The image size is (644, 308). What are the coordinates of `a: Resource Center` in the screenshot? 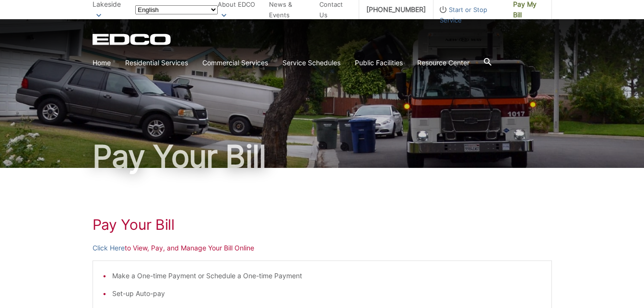 It's located at (443, 63).